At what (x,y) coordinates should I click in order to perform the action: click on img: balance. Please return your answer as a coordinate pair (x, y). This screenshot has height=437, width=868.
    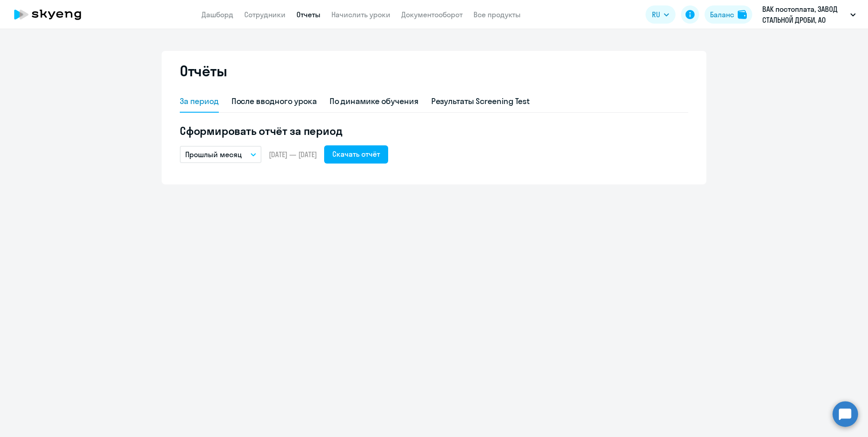
    Looking at the image, I should click on (742, 15).